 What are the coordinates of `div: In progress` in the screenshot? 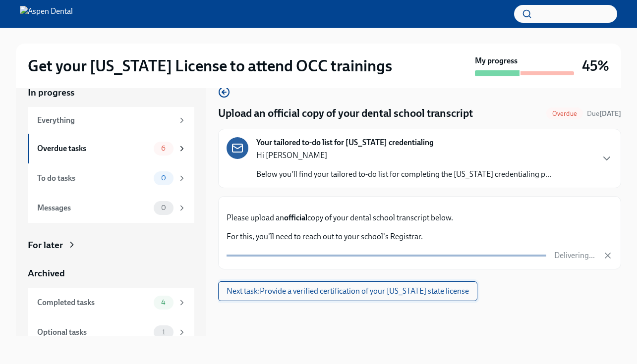 It's located at (111, 93).